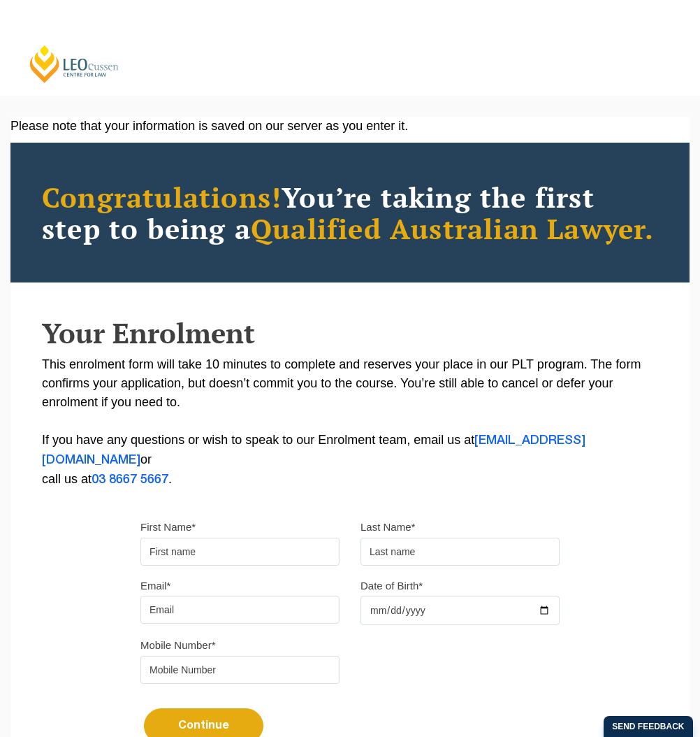 The image size is (700, 737). What do you see at coordinates (130, 480) in the screenshot?
I see `a: 03 8667 5667` at bounding box center [130, 480].